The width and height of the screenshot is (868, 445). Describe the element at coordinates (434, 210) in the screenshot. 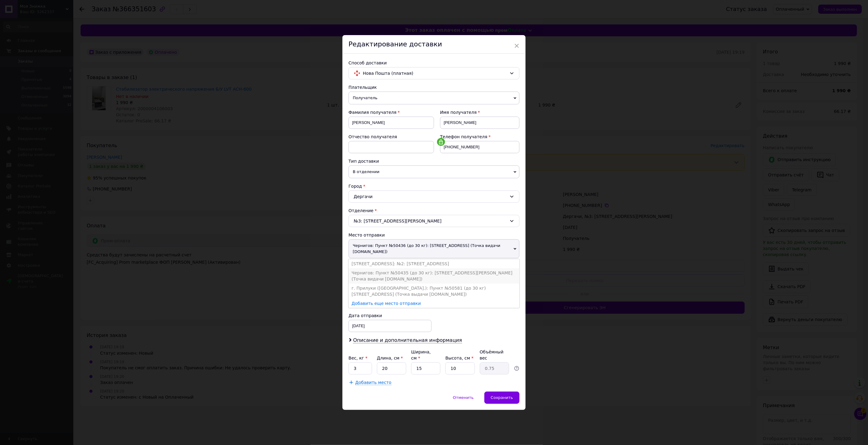

I see `div: Отделение` at that location.